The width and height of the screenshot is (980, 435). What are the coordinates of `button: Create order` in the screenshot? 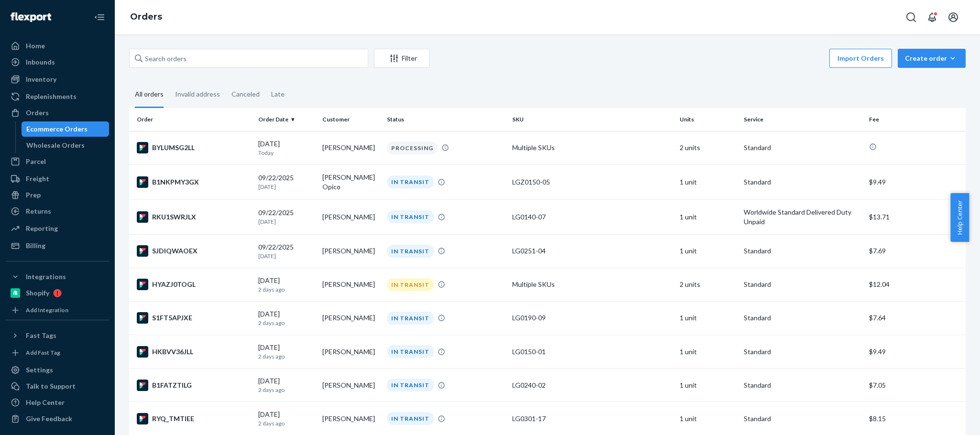 It's located at (932, 58).